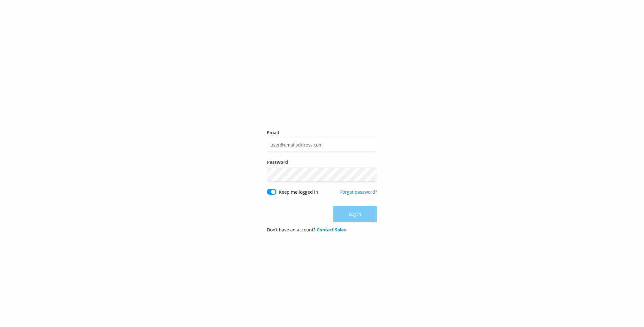 The image size is (644, 327). Describe the element at coordinates (322, 132) in the screenshot. I see `label: Email` at that location.